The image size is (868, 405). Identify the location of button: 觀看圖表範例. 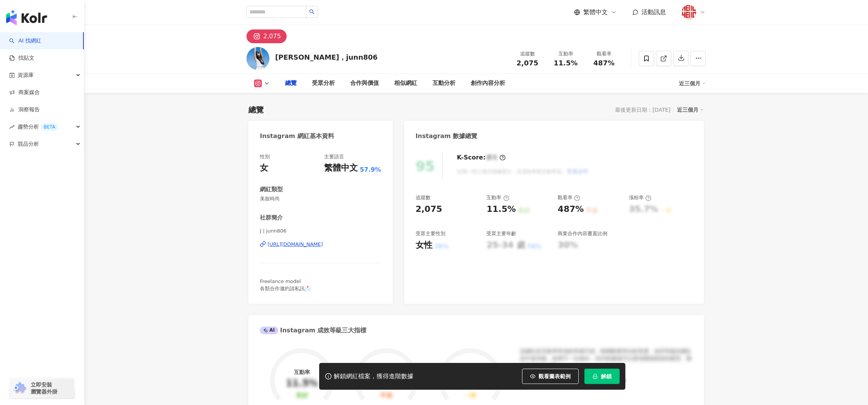
(551, 376).